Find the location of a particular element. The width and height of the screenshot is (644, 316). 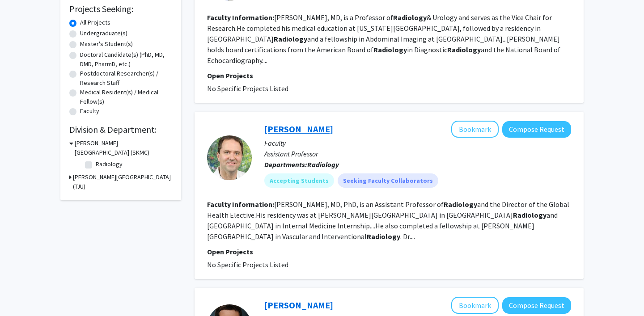

button: Compose Request to John Eisenbrey is located at coordinates (536, 306).